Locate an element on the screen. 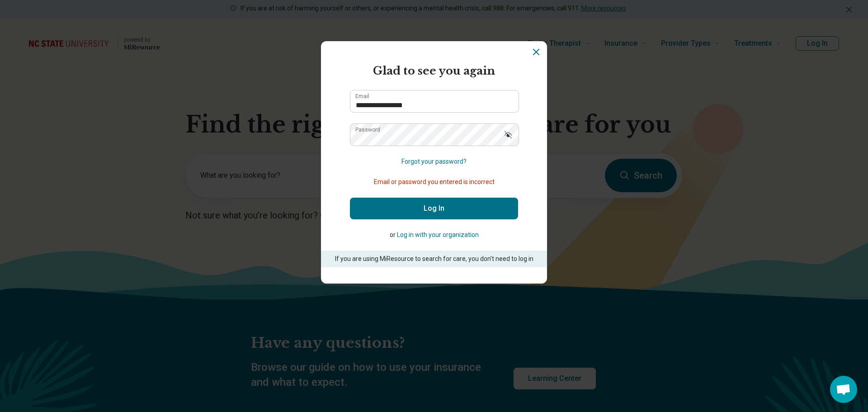 This screenshot has width=868, height=412. button: Forgot your password? is located at coordinates (434, 162).